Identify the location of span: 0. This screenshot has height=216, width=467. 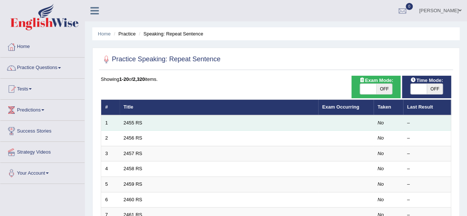
(409, 6).